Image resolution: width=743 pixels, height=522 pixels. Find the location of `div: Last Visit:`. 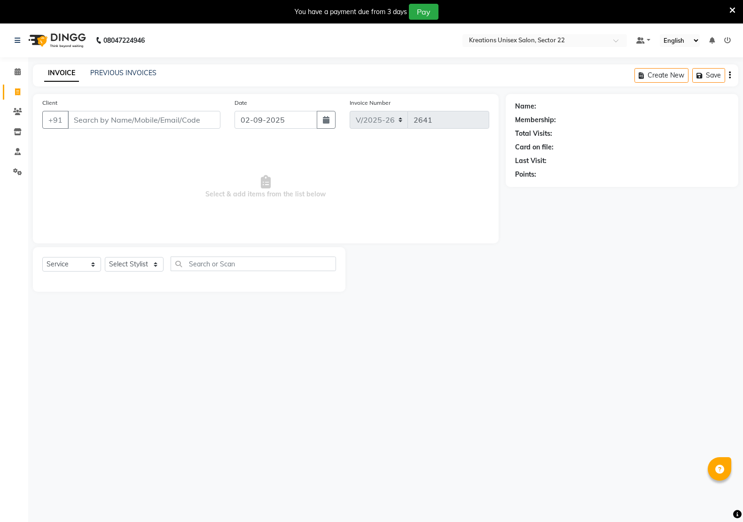

div: Last Visit: is located at coordinates (530, 161).